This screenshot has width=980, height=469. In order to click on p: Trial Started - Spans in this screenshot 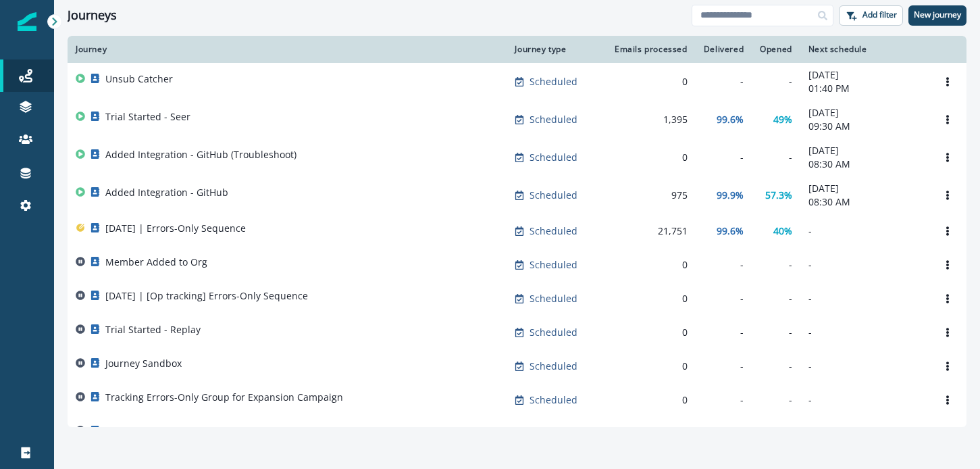, I will do `click(151, 431)`.